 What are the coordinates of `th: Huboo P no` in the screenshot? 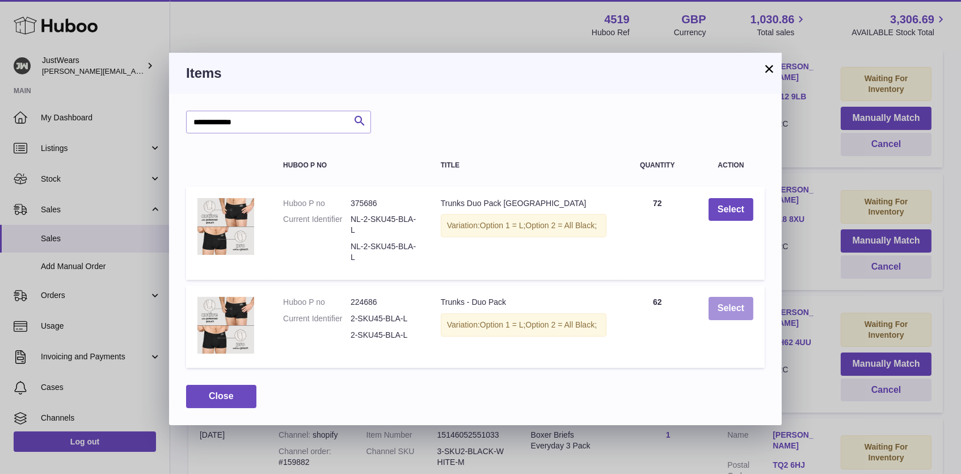 It's located at (351, 165).